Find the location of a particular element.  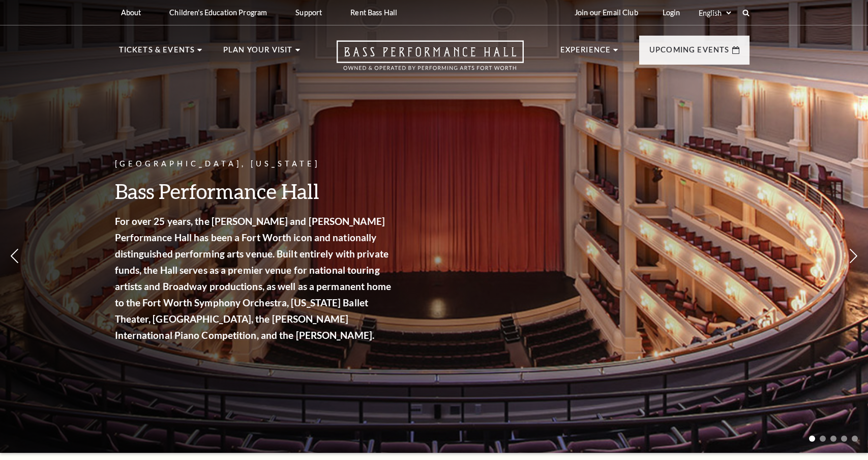

p: Plan Your Visit is located at coordinates (258, 53).